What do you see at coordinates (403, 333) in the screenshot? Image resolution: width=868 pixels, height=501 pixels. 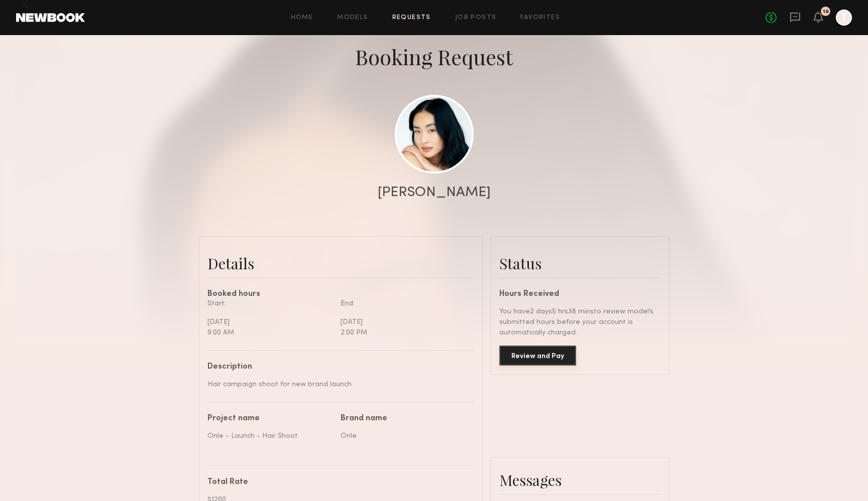 I see `div: 2:00 PM` at bounding box center [403, 333].